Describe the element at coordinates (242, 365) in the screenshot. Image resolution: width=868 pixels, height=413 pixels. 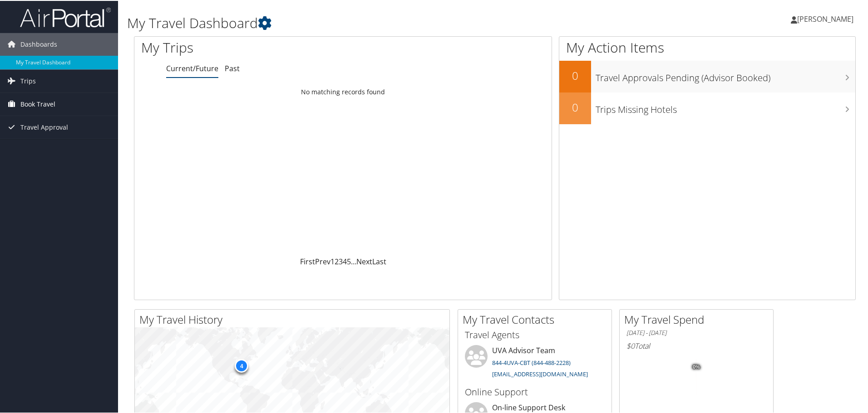
I see `div: 4` at that location.